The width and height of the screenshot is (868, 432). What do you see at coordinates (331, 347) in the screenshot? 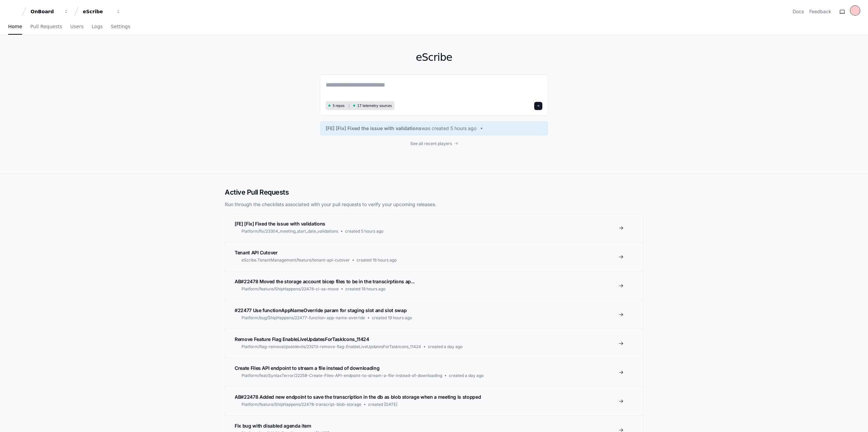
I see `span: Platform/flag-removal/postdevils/23213-remove-flag-EnableLiveUpdatesForTaskIcons_11424` at bounding box center [331, 347].